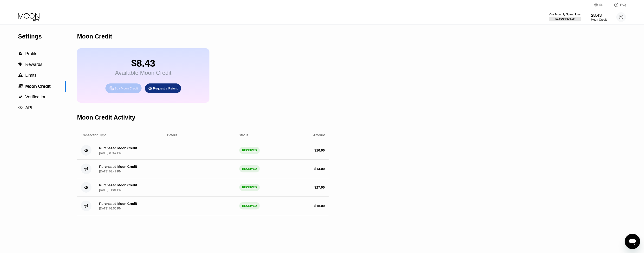 The image size is (644, 253). Describe the element at coordinates (319, 151) in the screenshot. I see `div: $ 10.00` at that location.